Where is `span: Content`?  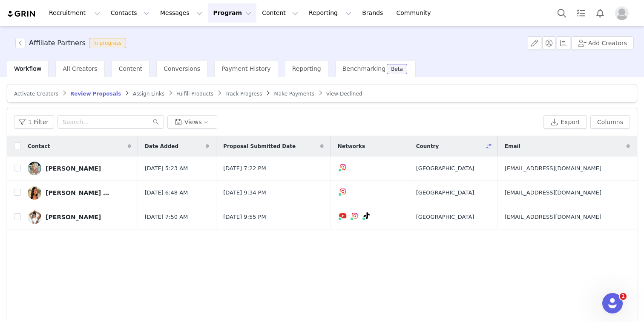
span: Content is located at coordinates (131, 69).